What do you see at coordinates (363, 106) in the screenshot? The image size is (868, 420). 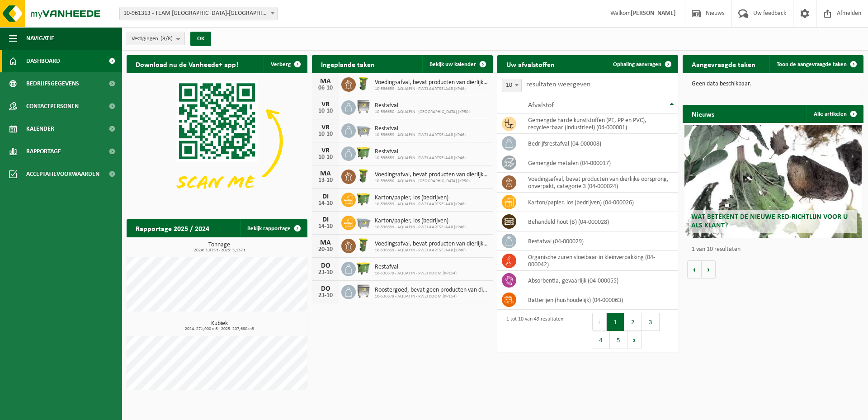 I see `img: WB-1100-GAL-GY-02` at bounding box center [363, 106].